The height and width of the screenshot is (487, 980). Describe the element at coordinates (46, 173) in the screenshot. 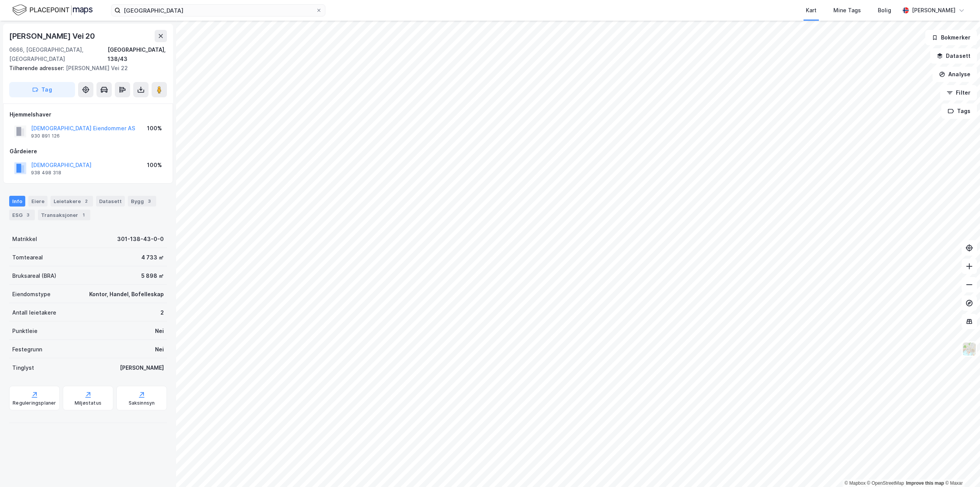

I see `div: 938 498 318` at that location.